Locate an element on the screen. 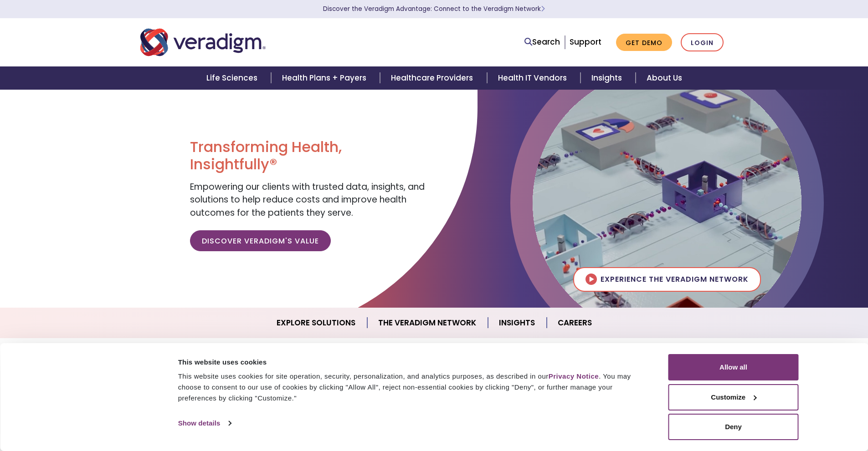  button: Deny is located at coordinates (733, 428).